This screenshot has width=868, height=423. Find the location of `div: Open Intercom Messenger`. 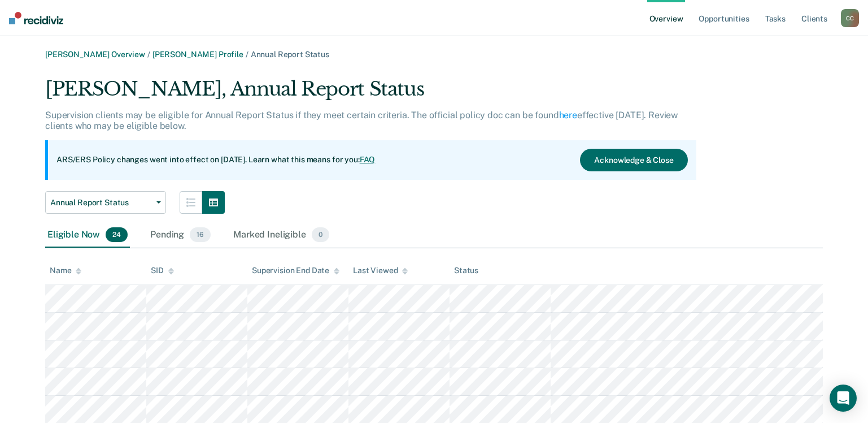

div: Open Intercom Messenger is located at coordinates (843, 398).